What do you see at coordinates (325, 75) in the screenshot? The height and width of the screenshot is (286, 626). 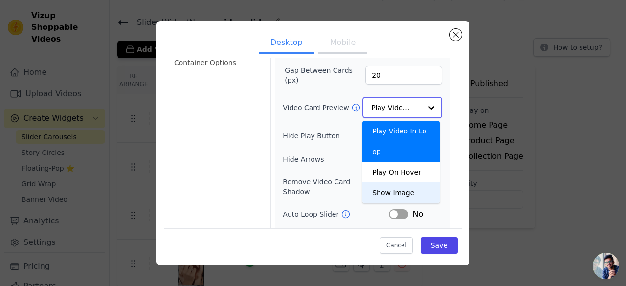 I see `label: Gap Between Cards (px)` at bounding box center [325, 75].